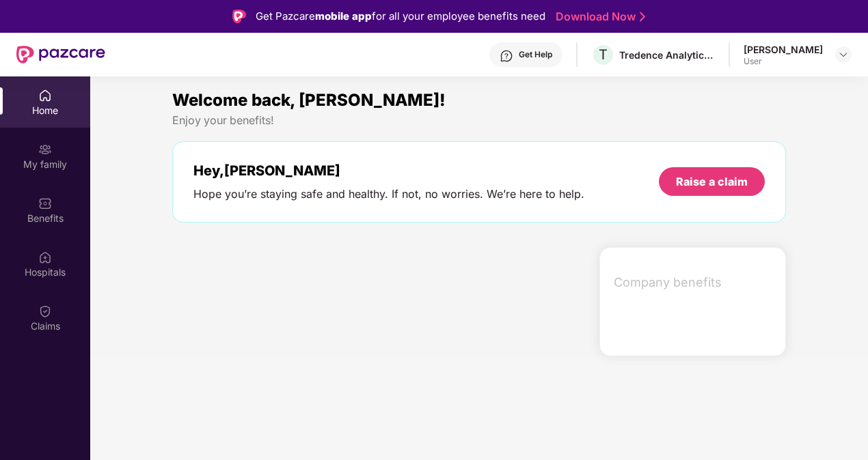 This screenshot has height=460, width=868. What do you see at coordinates (711, 182) in the screenshot?
I see `div: Raise a claim` at bounding box center [711, 182].